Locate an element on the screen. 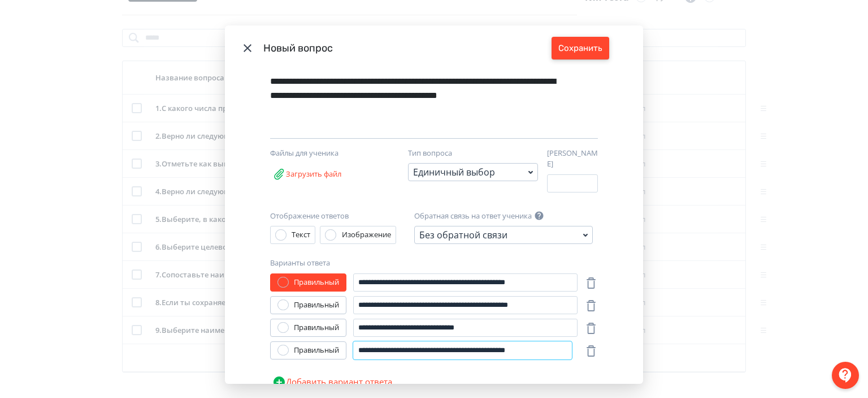 This screenshot has height=398, width=868. button: Добавить вариант ответа is located at coordinates (332, 381).